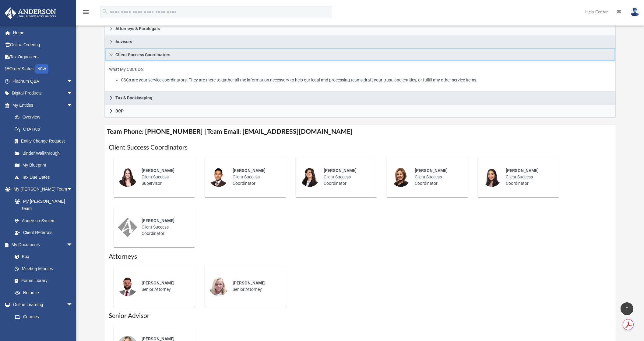 This screenshot has height=341, width=644. Describe the element at coordinates (42, 245) in the screenshot. I see `a: My Documentsarrow_drop_down` at that location.